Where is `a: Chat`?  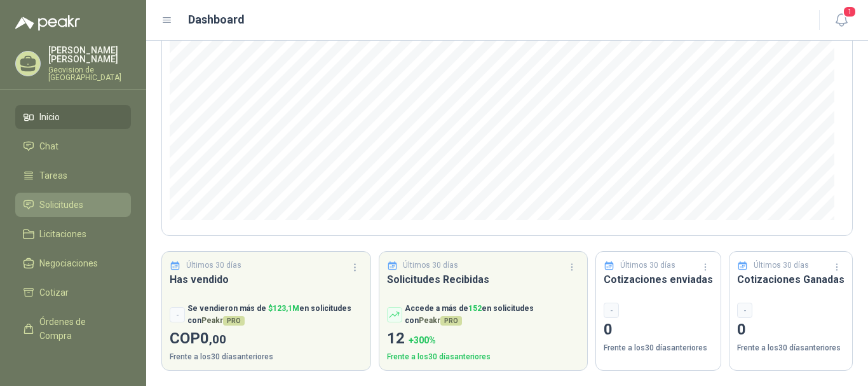
a: Chat is located at coordinates (73, 146).